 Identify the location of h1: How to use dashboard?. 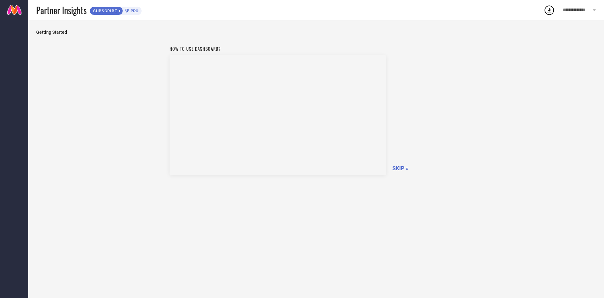
(278, 48).